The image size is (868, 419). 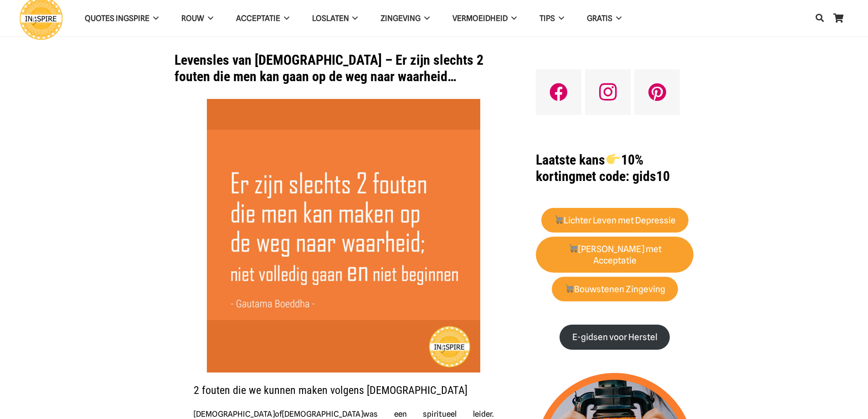 I want to click on span: Acceptatie Menu, so click(x=284, y=18).